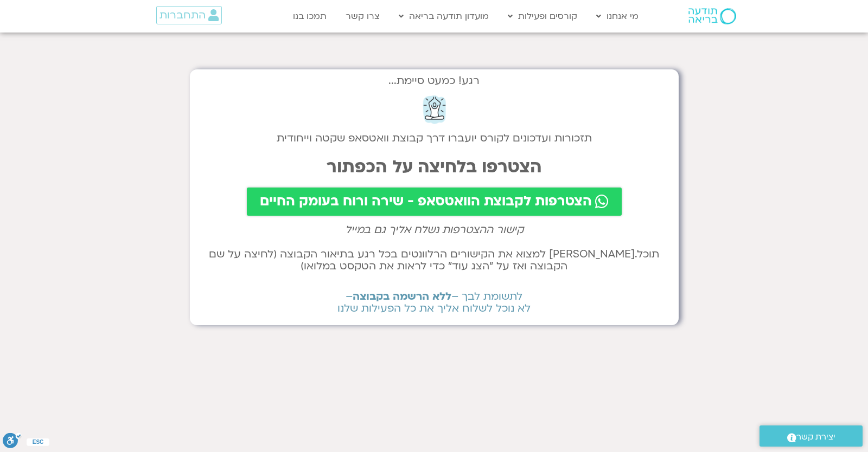  What do you see at coordinates (434, 81) in the screenshot?
I see `h2: רגע! כמעט סיימת...` at bounding box center [434, 81].